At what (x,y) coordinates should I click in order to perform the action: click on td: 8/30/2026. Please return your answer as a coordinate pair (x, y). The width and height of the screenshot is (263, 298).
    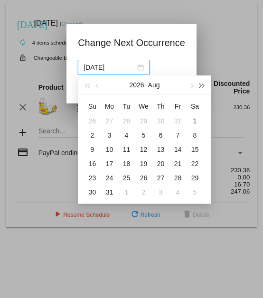
    Looking at the image, I should click on (92, 192).